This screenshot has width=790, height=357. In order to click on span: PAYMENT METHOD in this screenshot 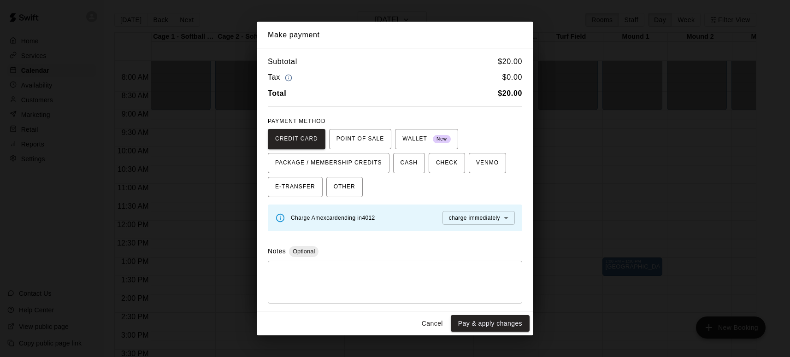, I will do `click(296, 121)`.